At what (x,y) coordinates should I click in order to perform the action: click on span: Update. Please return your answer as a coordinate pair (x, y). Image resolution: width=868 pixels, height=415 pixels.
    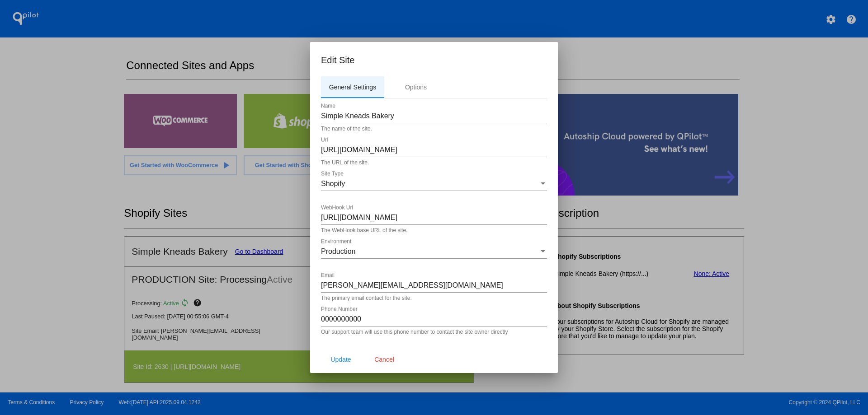
    Looking at the image, I should click on (340, 360).